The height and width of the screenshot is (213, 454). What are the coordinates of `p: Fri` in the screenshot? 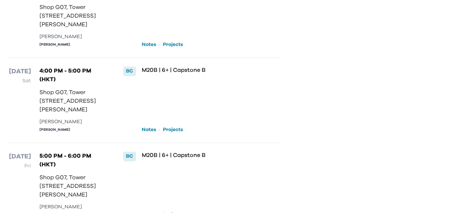 It's located at (19, 166).